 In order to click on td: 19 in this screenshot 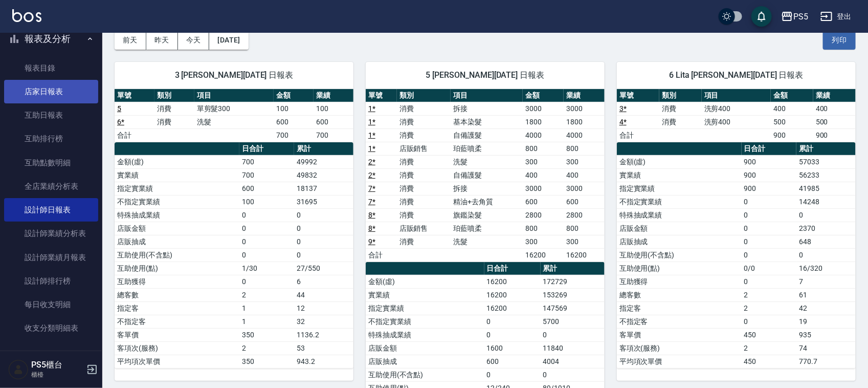, I will do `click(826, 322)`.